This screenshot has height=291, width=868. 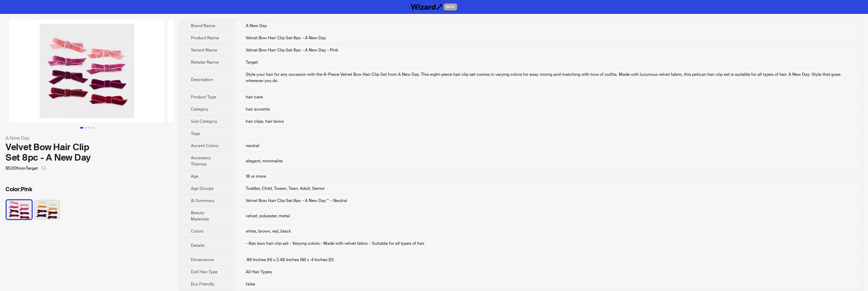 What do you see at coordinates (254, 97) in the screenshot?
I see `span: hair care` at bounding box center [254, 97].